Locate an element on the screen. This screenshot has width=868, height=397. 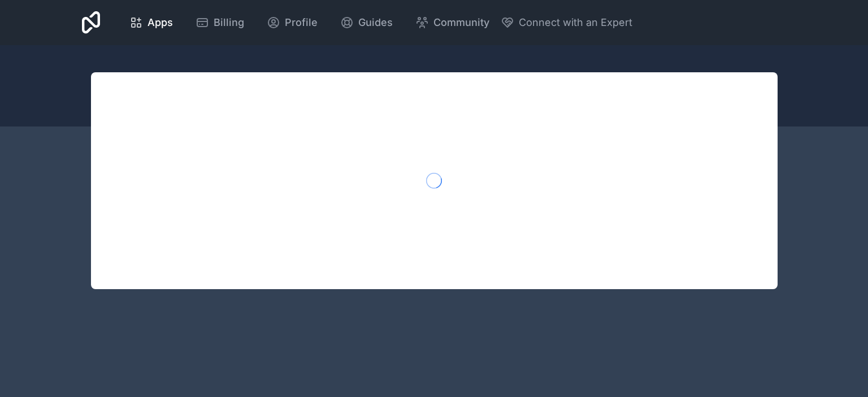
span: Connect with an Expert is located at coordinates (575, 23).